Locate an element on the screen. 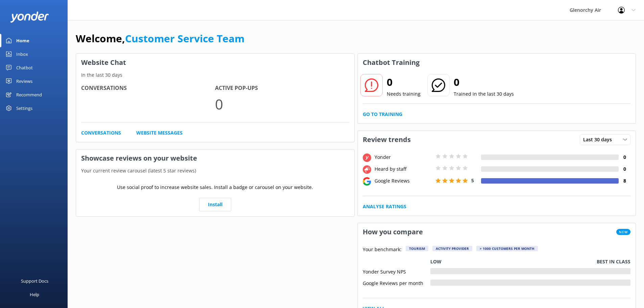  div: Help is located at coordinates (35, 294).